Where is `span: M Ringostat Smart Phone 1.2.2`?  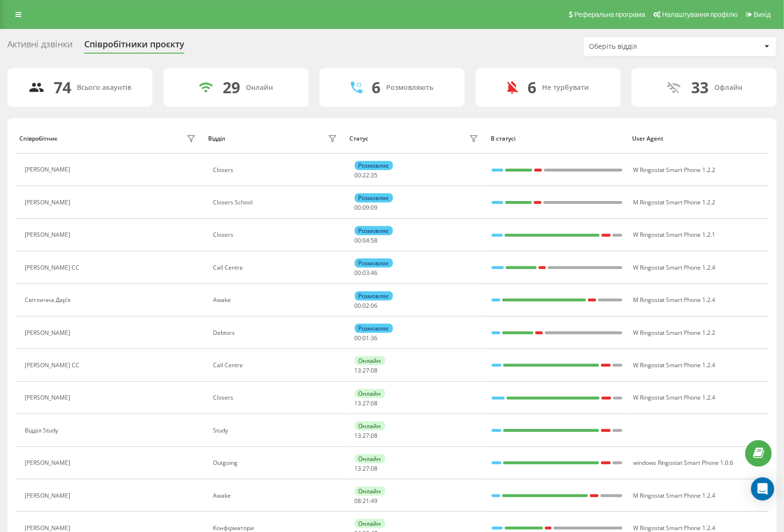
span: M Ringostat Smart Phone 1.2.2 is located at coordinates (674, 202).